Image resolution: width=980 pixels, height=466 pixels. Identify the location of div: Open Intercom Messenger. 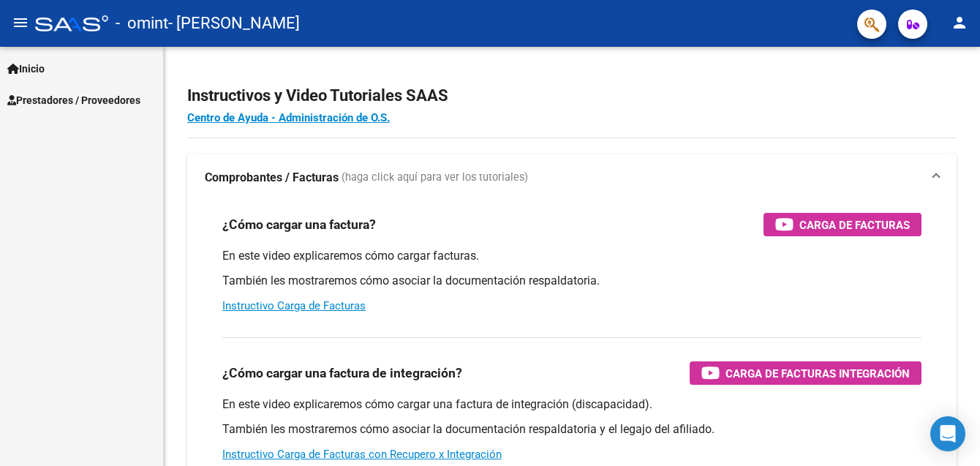
(948, 434).